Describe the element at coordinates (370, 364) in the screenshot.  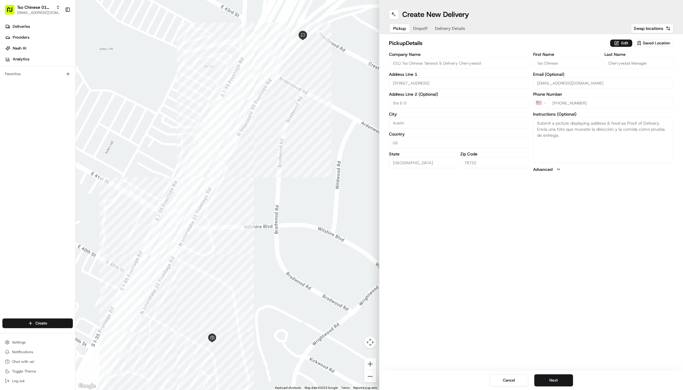
I see `button: Zoom in` at that location.